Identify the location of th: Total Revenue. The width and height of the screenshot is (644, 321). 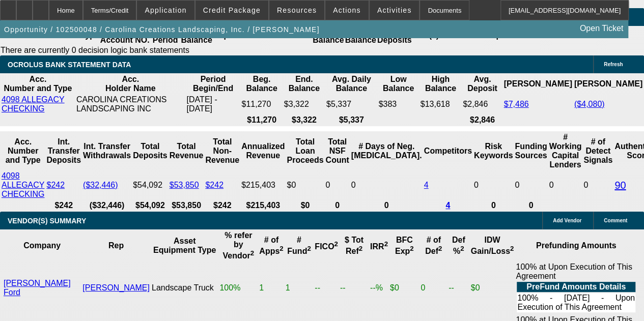
(186, 151).